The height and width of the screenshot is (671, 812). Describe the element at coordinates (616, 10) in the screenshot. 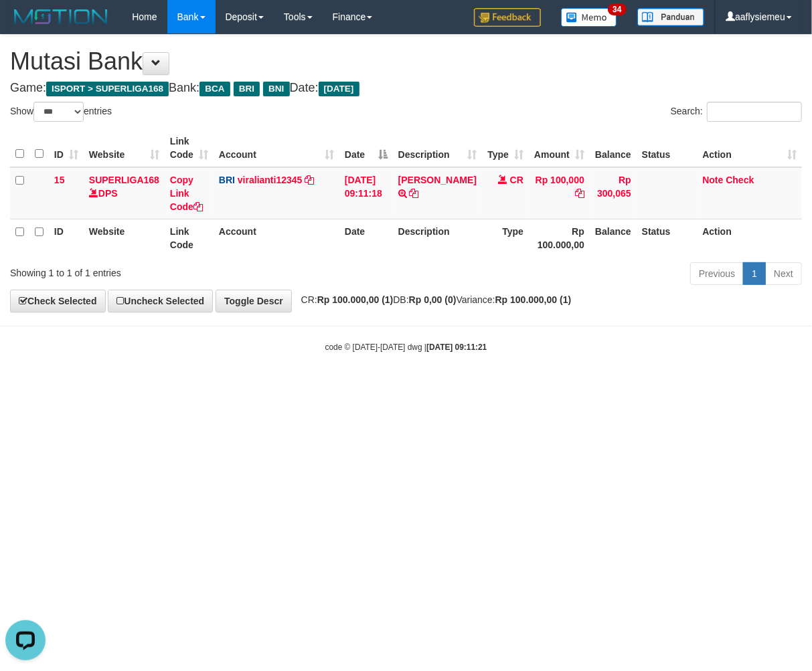

I see `span: 34` at that location.